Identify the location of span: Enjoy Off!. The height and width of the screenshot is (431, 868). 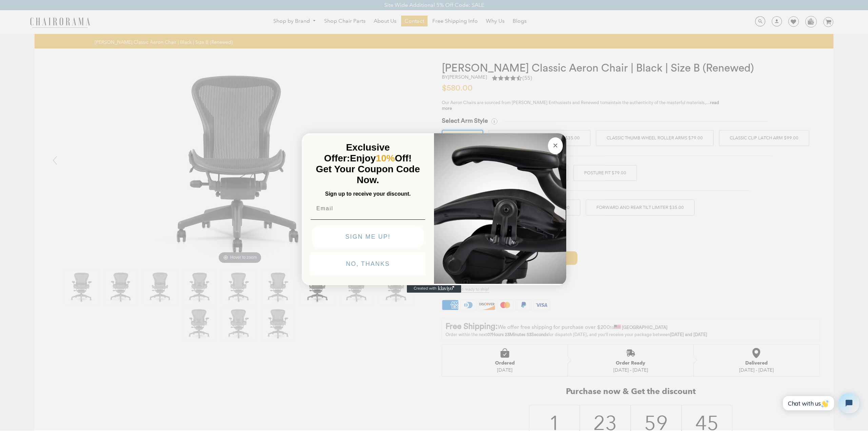
(381, 158).